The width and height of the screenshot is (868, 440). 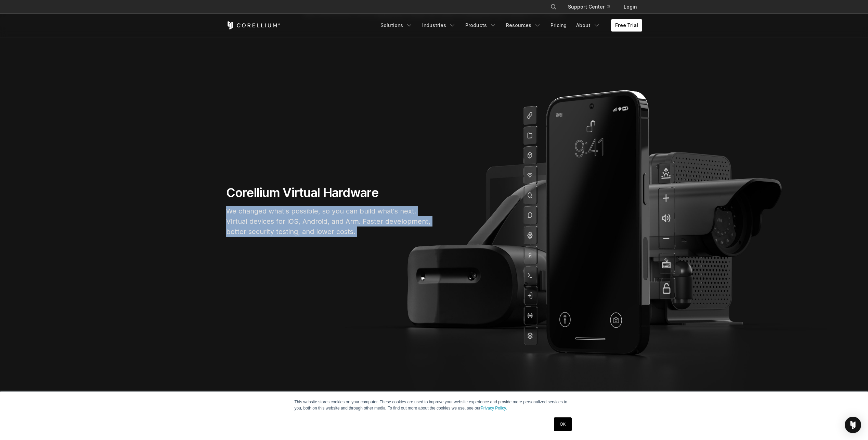 What do you see at coordinates (494, 408) in the screenshot?
I see `a: Privacy Policy.` at bounding box center [494, 408].